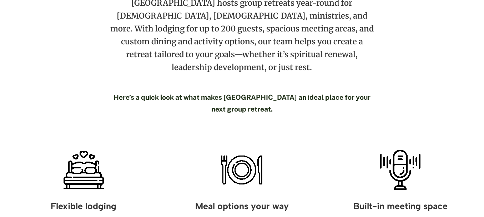  Describe the element at coordinates (84, 206) in the screenshot. I see `h3: Flexible lodging` at that location.